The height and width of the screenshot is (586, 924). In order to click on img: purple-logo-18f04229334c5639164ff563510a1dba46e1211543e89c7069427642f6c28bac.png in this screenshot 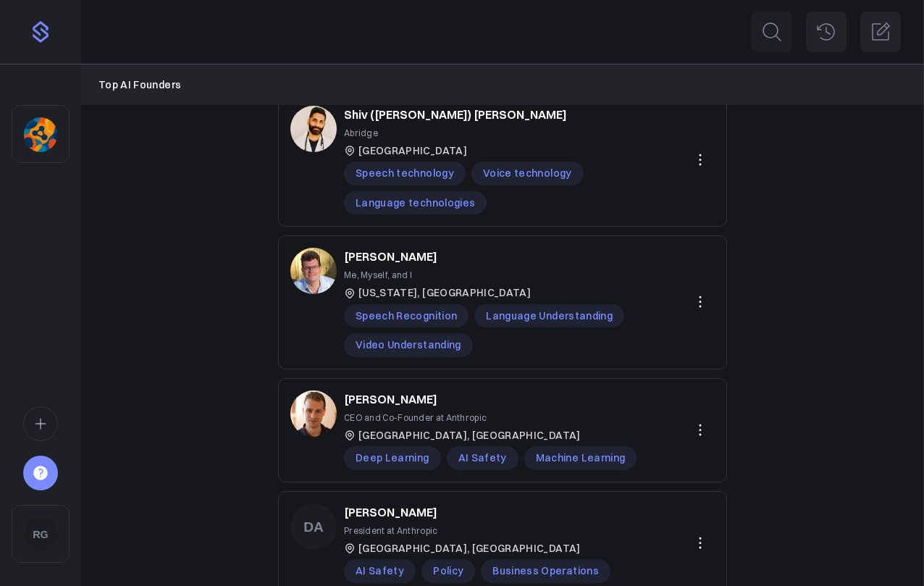, I will do `click(41, 32)`.